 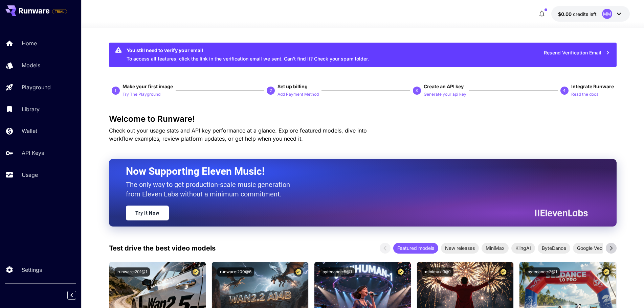 What do you see at coordinates (438, 272) in the screenshot?
I see `button: minimax:3@1` at bounding box center [438, 272].